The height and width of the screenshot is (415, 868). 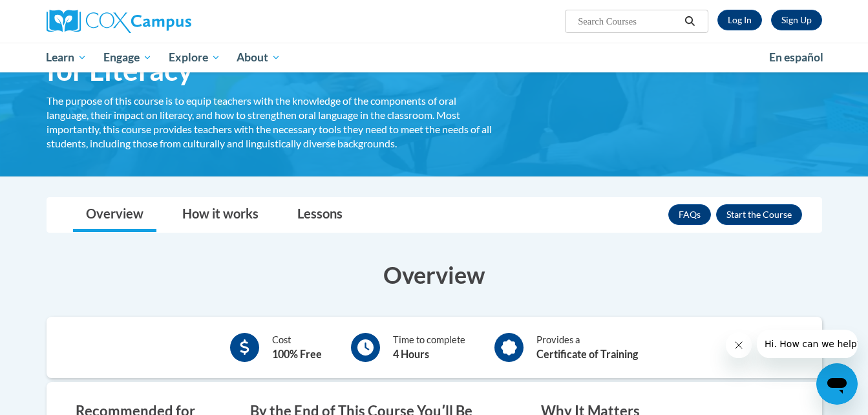 What do you see at coordinates (194, 57) in the screenshot?
I see `span: Explore` at bounding box center [194, 57].